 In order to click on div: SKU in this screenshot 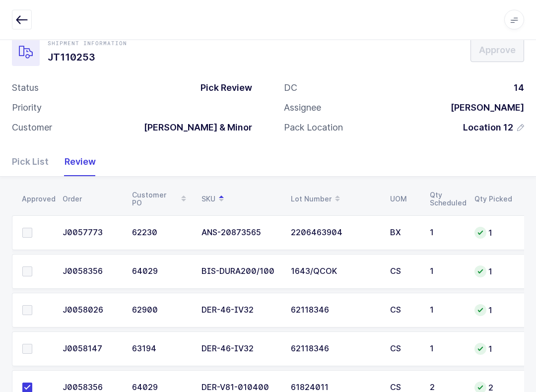, I will do `click(240, 199)`.